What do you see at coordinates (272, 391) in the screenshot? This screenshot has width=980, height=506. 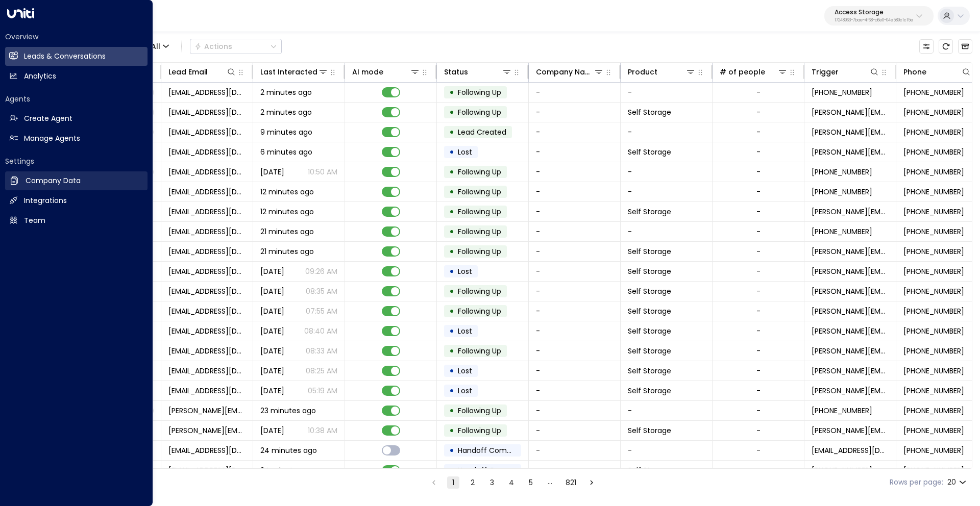 I see `span: Jun 19, 2025` at bounding box center [272, 391].